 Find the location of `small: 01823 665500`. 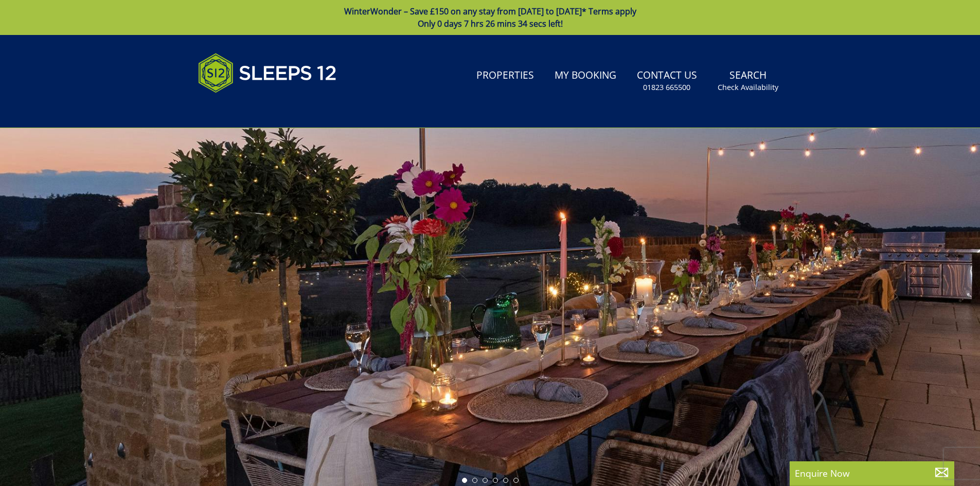

small: 01823 665500 is located at coordinates (666, 88).